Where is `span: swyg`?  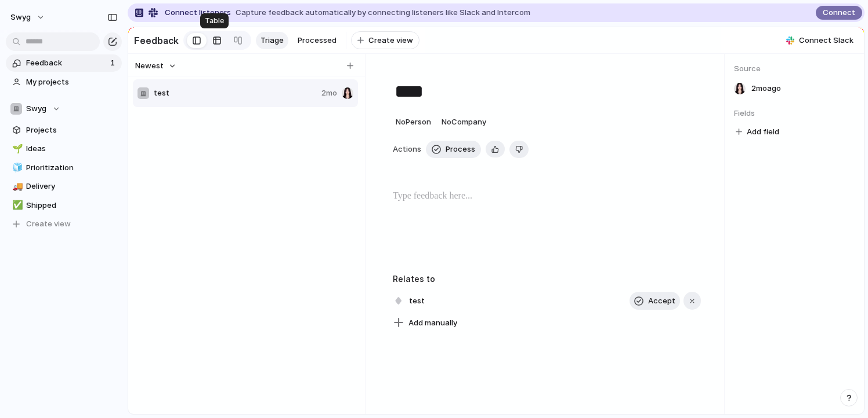
span: swyg is located at coordinates (20, 18).